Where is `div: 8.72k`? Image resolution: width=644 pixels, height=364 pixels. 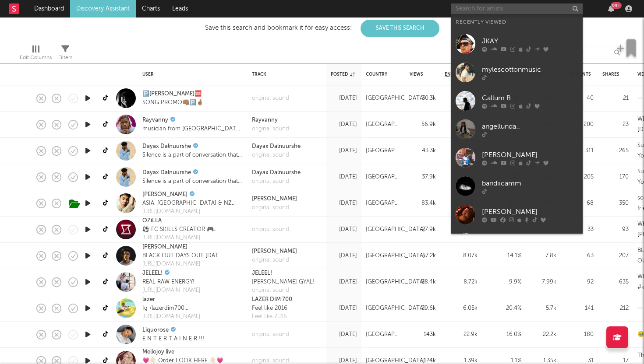
div: 8.72k is located at coordinates (461, 282).